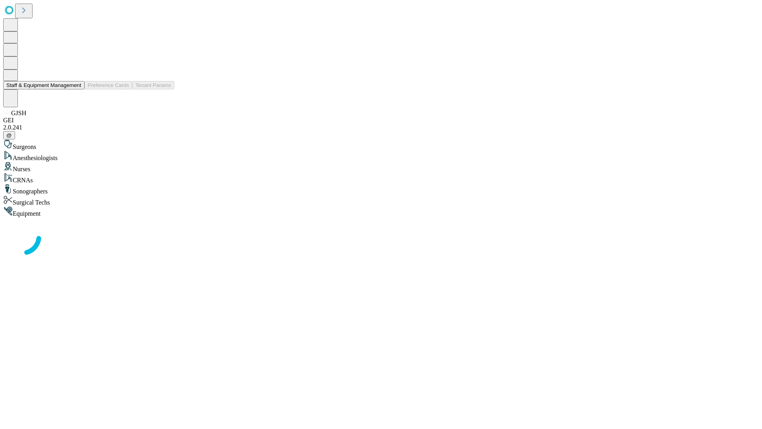 The width and height of the screenshot is (762, 429). What do you see at coordinates (381, 167) in the screenshot?
I see `div: Nurses` at bounding box center [381, 167].